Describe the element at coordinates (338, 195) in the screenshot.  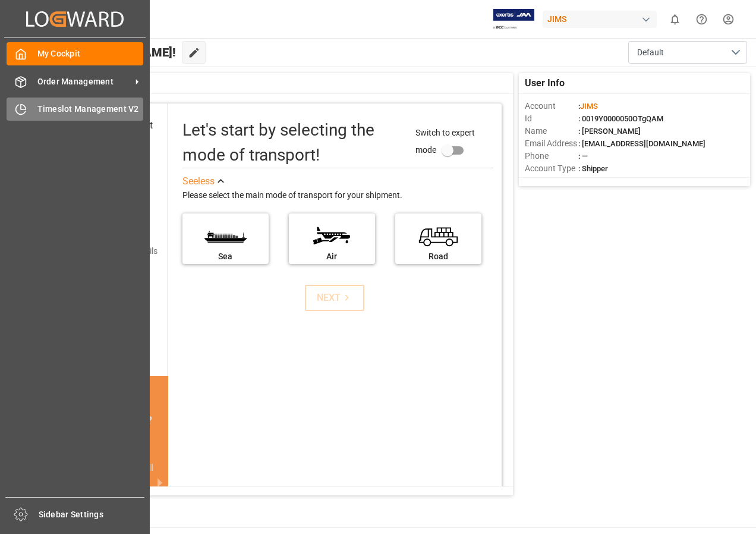
I see `div: Please select the main mode of transport for your shipment.` at that location.